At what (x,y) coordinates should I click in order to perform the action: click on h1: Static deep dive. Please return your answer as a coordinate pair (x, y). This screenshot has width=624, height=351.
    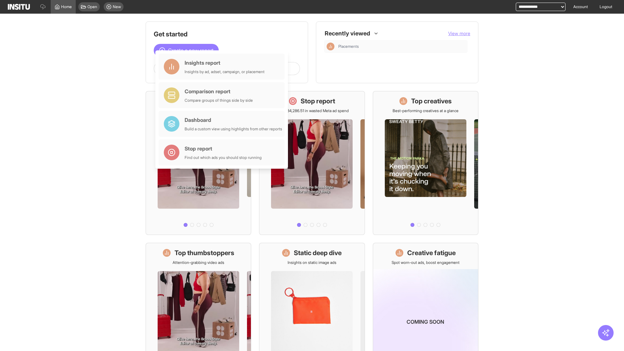
    Looking at the image, I should click on (317, 253).